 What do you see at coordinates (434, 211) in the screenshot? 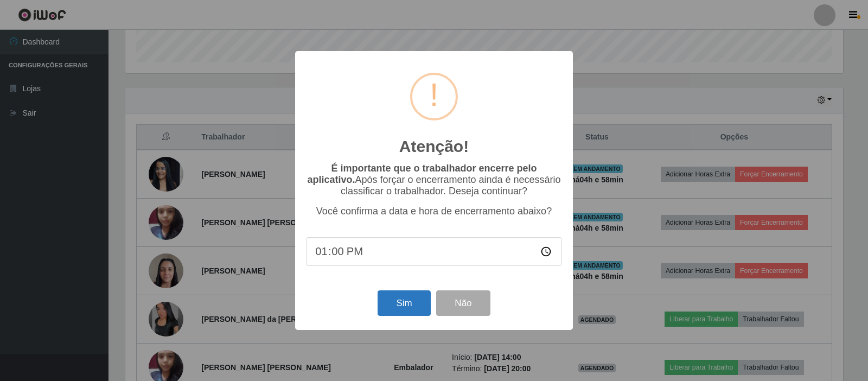
I see `p: Você confirma a data e hora de encerramento abaixo?` at bounding box center [434, 211].